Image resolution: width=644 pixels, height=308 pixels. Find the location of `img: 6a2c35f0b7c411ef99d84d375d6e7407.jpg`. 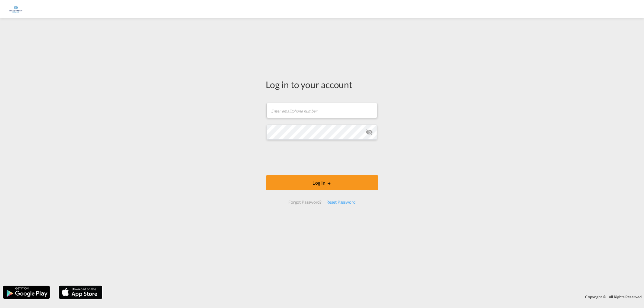

img: 6a2c35f0b7c411ef99d84d375d6e7407.jpg is located at coordinates (16, 9).